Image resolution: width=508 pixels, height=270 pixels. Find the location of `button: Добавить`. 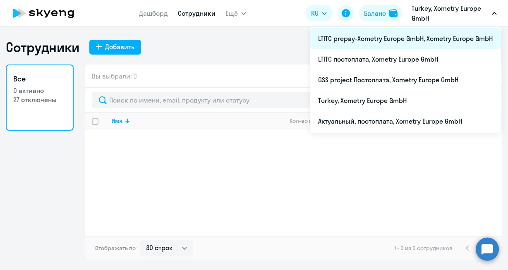

button: Добавить is located at coordinates (115, 47).